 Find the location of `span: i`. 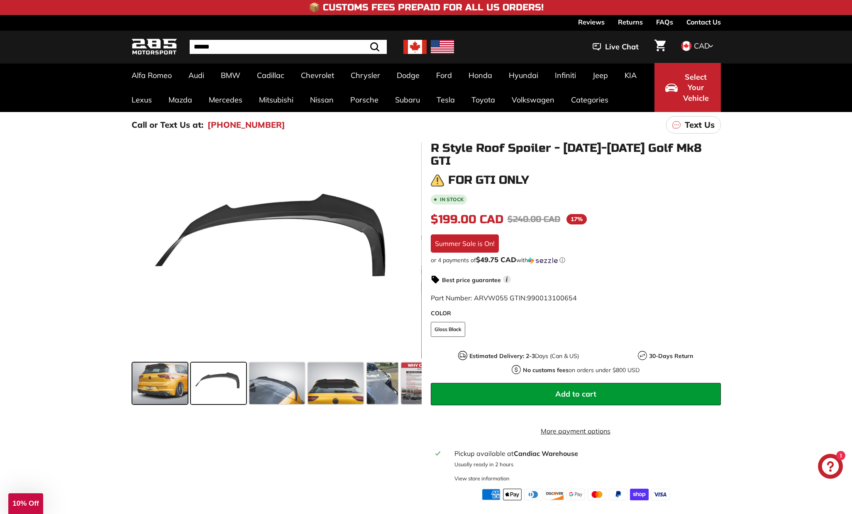

span: i is located at coordinates (507, 279).